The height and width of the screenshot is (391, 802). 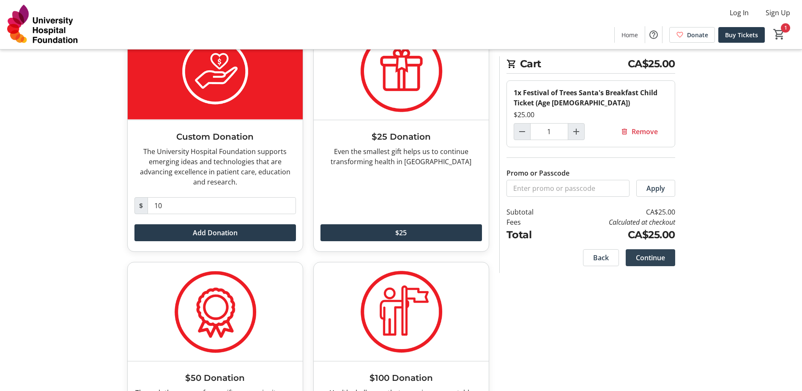 I want to click on span: $25, so click(x=401, y=233).